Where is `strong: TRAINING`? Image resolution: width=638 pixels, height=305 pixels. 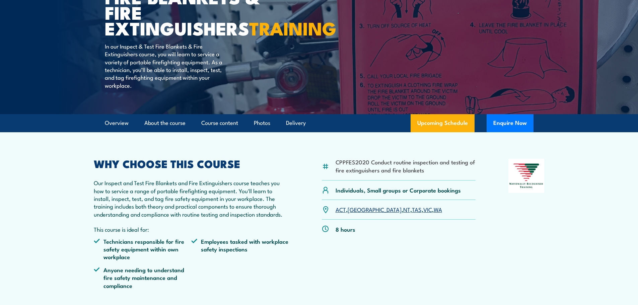 strong: TRAINING is located at coordinates (293, 27).